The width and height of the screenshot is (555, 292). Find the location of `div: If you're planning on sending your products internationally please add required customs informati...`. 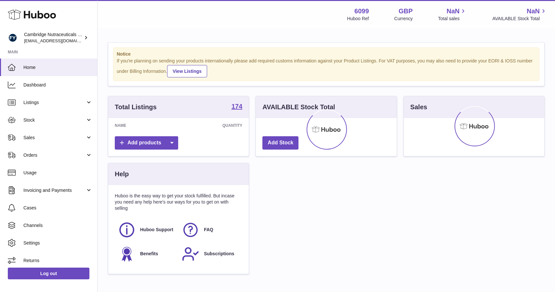

div: If you're planning on sending your products internationally please add required customs informati... is located at coordinates (326, 68).